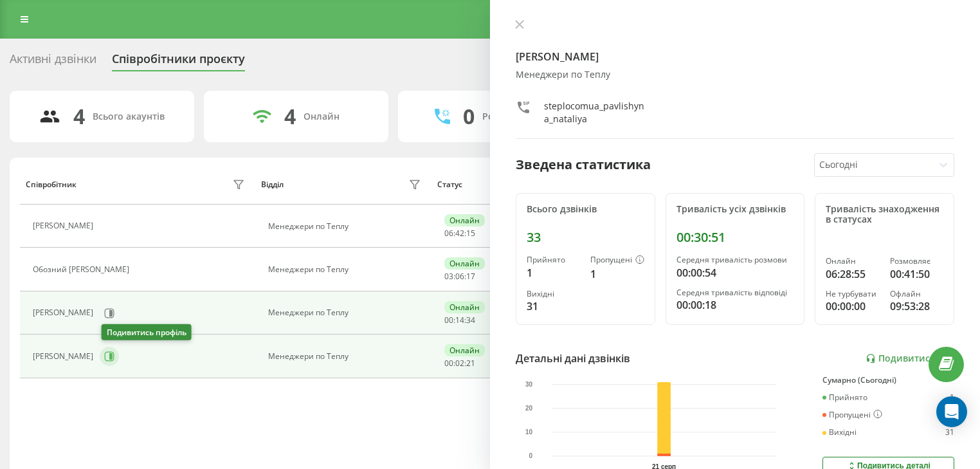 The image size is (980, 469). What do you see at coordinates (459, 319) in the screenshot?
I see `span: 14` at bounding box center [459, 319].